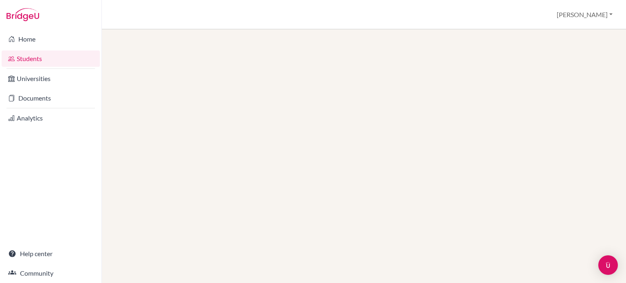  Describe the element at coordinates (51, 79) in the screenshot. I see `a: Universities` at that location.